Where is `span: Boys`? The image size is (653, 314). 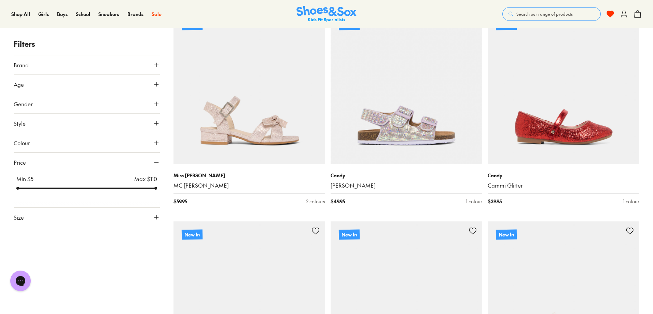 span: Boys is located at coordinates (62, 14).